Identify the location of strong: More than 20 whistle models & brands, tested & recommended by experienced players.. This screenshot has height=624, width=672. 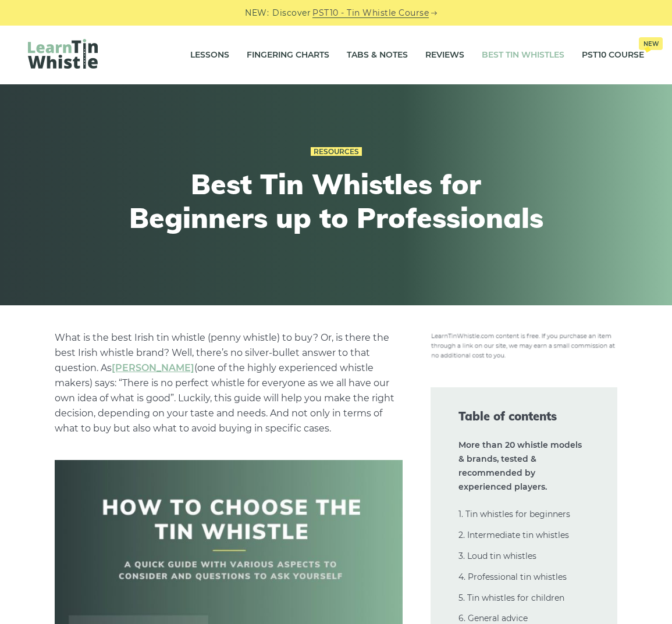
(520, 465).